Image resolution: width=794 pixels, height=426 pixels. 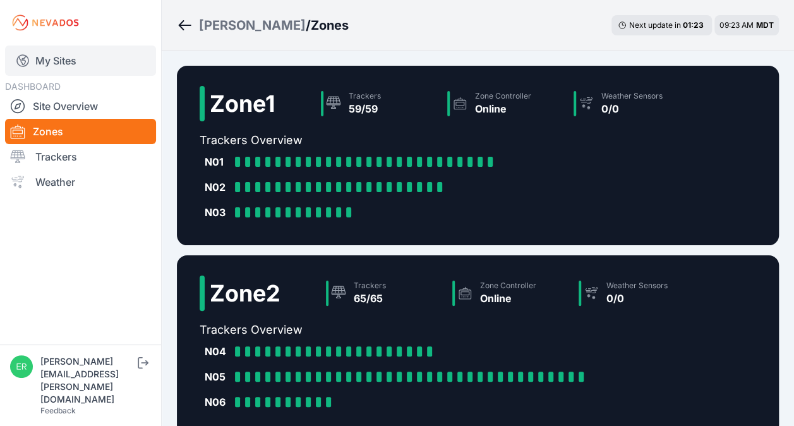 What do you see at coordinates (58, 410) in the screenshot?
I see `a: Feedback` at bounding box center [58, 410].